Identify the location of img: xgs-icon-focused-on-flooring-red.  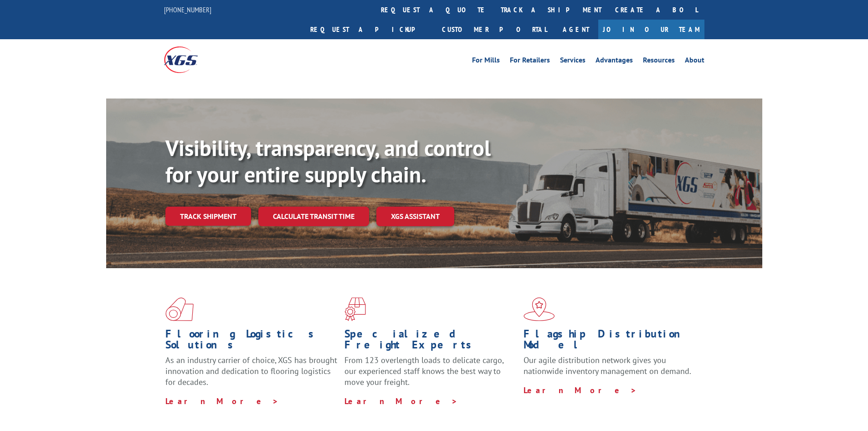
(355, 310).